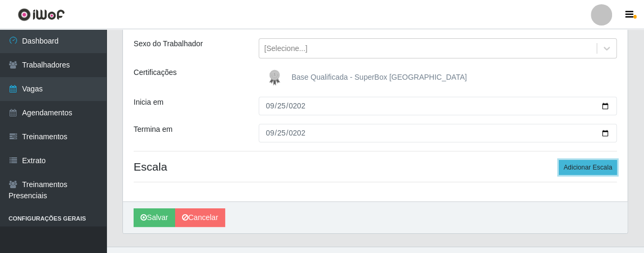  What do you see at coordinates (41, 14) in the screenshot?
I see `img: CoreUI Logo` at bounding box center [41, 14].